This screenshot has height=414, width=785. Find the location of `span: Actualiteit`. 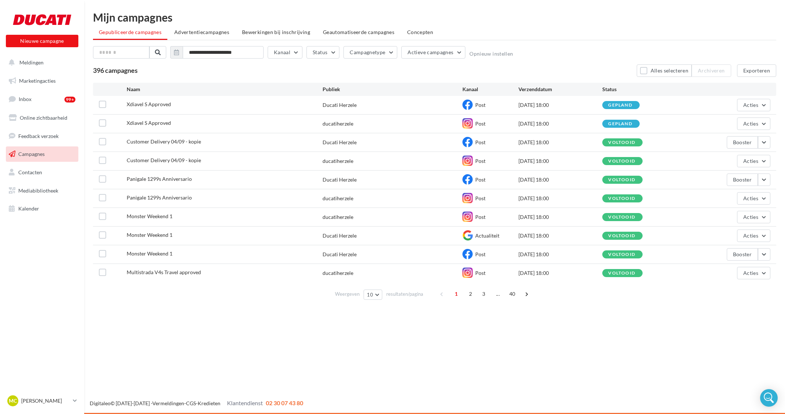

span: Actualiteit is located at coordinates (487, 235).